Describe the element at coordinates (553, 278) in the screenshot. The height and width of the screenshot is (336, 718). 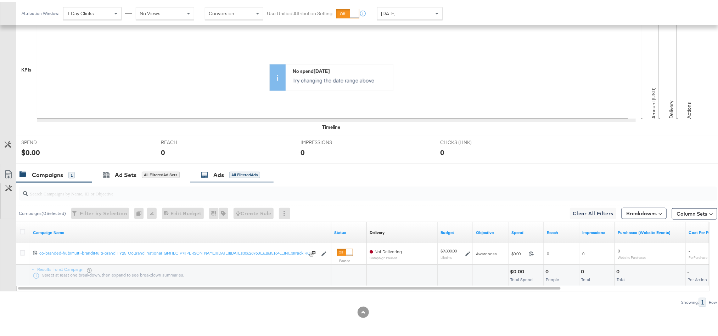
I see `span: People` at that location.